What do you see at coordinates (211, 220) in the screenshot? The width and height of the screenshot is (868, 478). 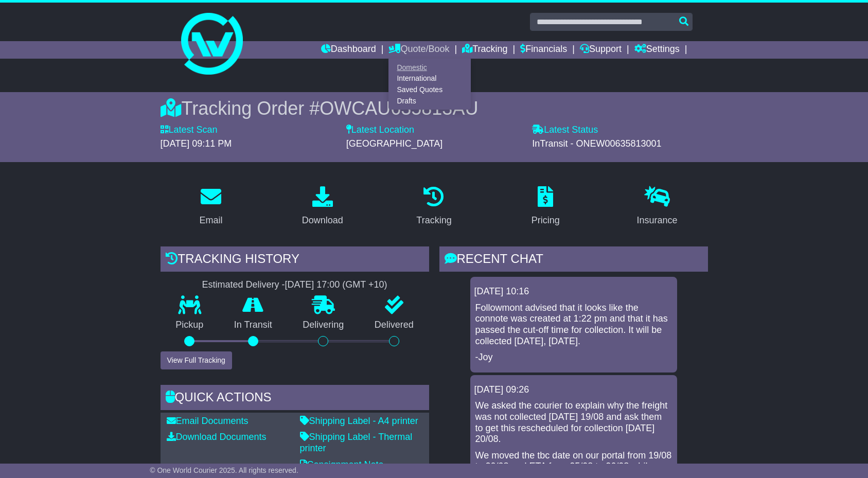 I see `div: Email` at bounding box center [211, 220].